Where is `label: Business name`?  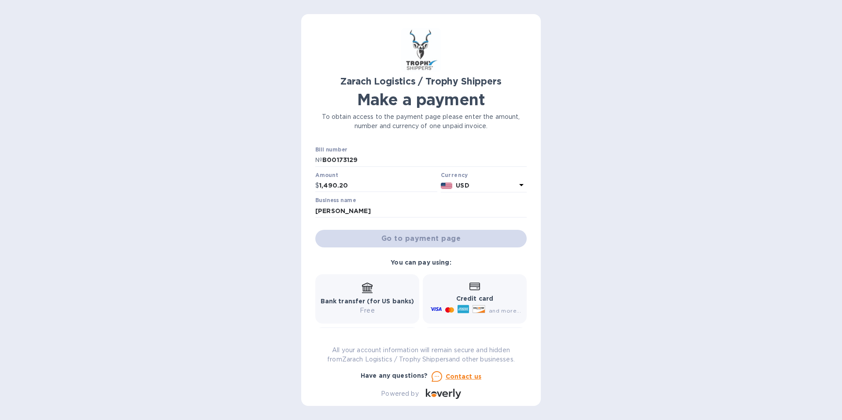
label: Business name is located at coordinates (336, 201).